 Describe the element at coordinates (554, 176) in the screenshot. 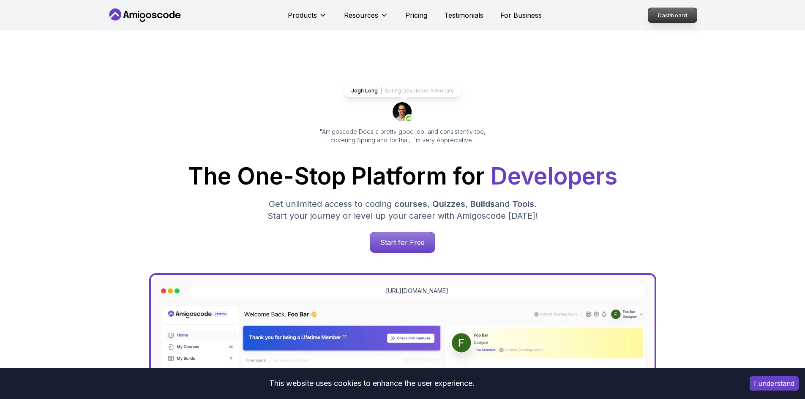

I see `span: Developers` at that location.